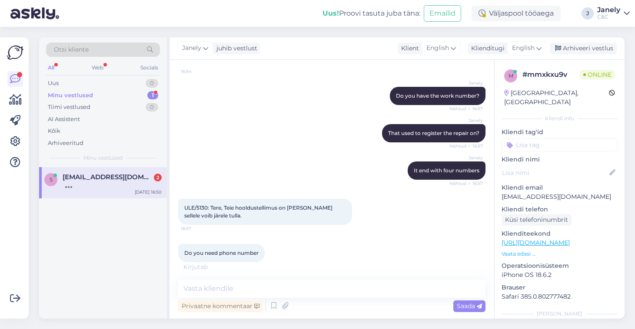  What do you see at coordinates (408, 48) in the screenshot?
I see `div: Klient` at bounding box center [408, 48].